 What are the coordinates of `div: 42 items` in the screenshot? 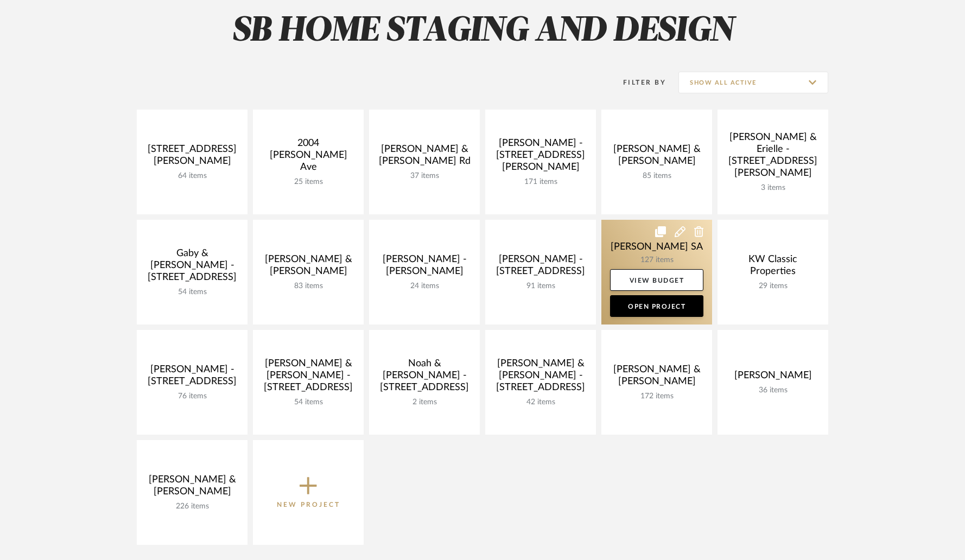 It's located at (540, 402).